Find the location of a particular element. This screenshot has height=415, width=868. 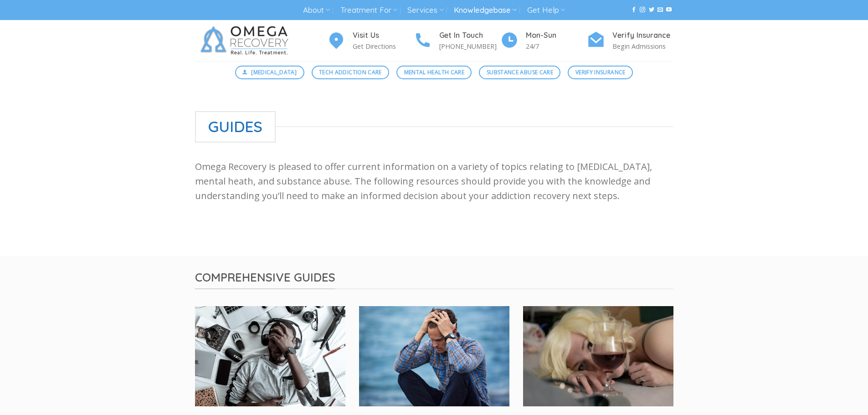

a: Substance Abuse Care is located at coordinates (520, 73).